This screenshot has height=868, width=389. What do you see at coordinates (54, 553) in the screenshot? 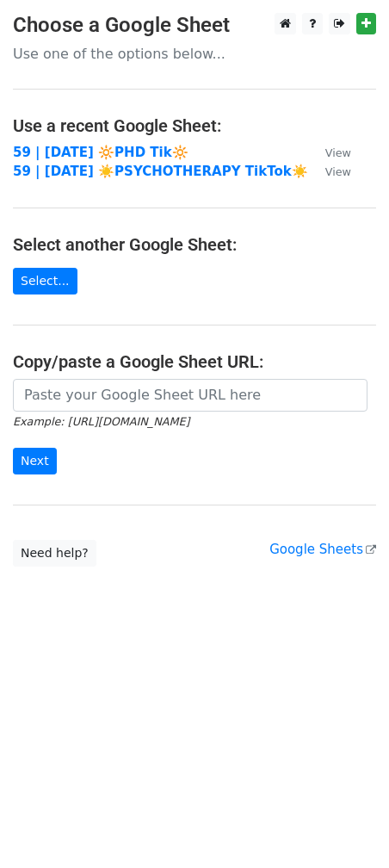
I see `a: Need help?` at bounding box center [54, 553].